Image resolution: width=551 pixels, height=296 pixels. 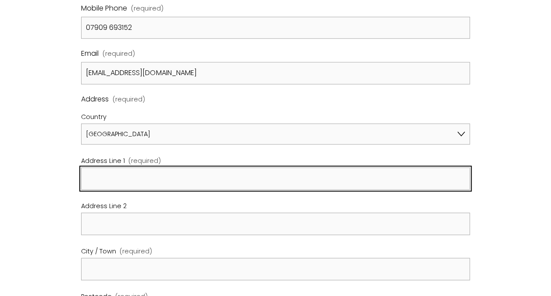 What do you see at coordinates (275, 268) in the screenshot?
I see `input: City / Town` at bounding box center [275, 268].